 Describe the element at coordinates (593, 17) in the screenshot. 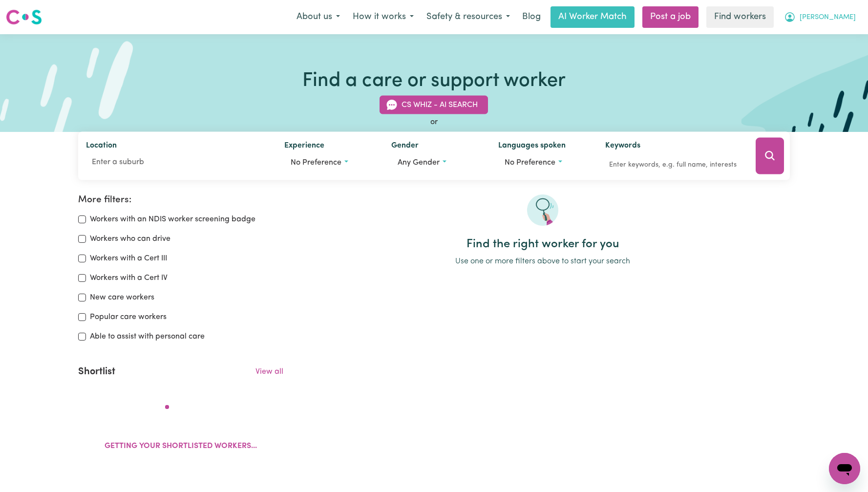

I see `a: AI Worker Match` at that location.